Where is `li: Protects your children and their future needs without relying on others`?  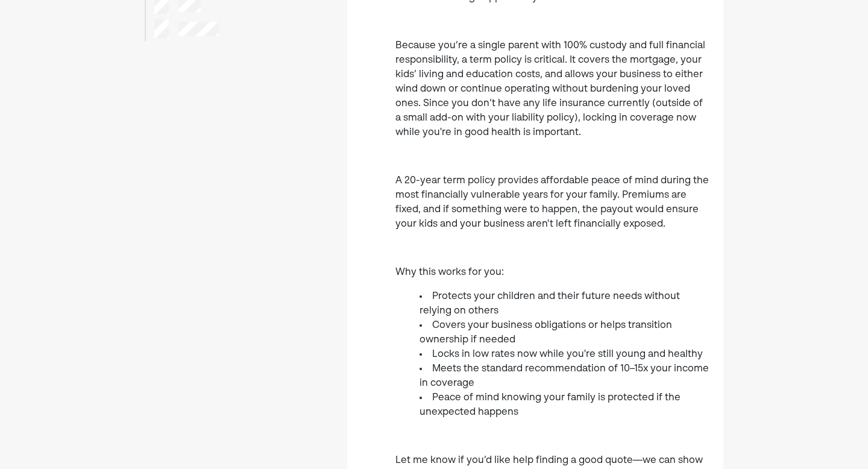 li: Protects your children and their future needs without relying on others is located at coordinates (564, 304).